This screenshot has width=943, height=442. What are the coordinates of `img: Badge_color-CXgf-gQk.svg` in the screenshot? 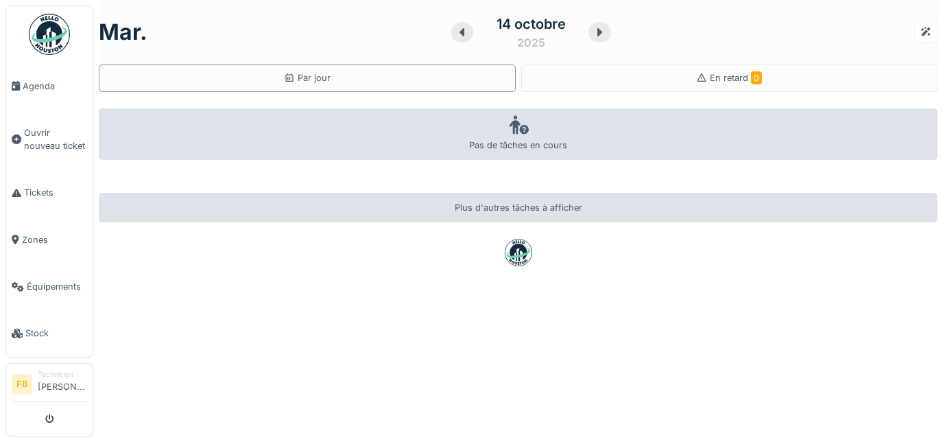 It's located at (49, 34).